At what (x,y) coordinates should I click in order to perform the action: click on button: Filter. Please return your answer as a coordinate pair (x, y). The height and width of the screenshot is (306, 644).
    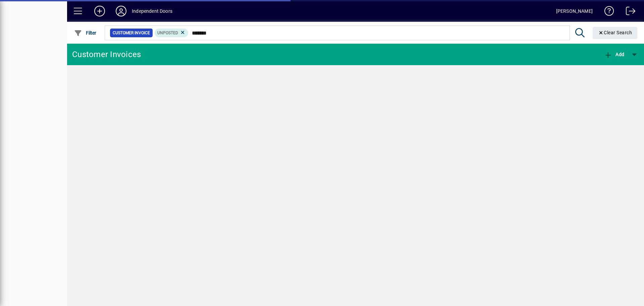
    Looking at the image, I should click on (85, 33).